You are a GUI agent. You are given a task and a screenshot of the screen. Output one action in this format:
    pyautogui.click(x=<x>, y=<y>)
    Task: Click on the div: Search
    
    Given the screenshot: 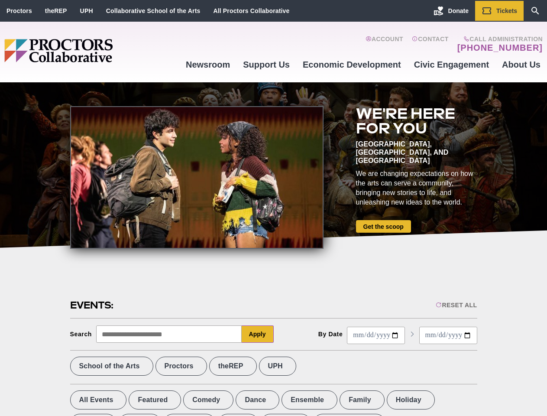 What is the action you would take?
    pyautogui.click(x=81, y=334)
    